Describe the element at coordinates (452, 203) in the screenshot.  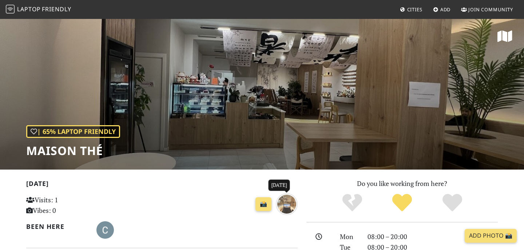
I see `div: Definitely!` at that location.